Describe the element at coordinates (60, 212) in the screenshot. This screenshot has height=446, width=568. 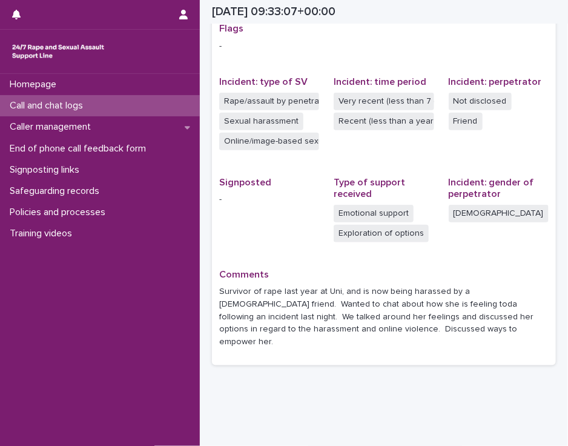
I see `p: Policies and processes` at that location.